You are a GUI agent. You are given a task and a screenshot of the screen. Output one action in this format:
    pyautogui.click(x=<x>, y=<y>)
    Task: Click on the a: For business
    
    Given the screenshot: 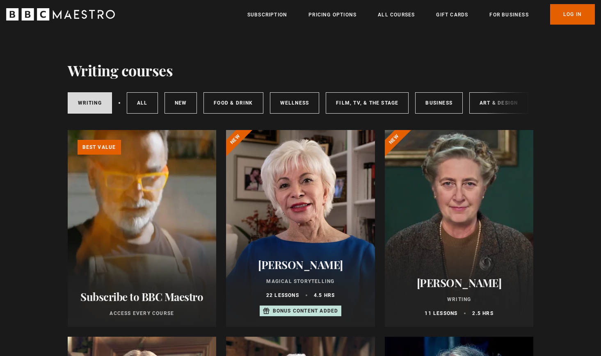 What is the action you would take?
    pyautogui.click(x=509, y=15)
    